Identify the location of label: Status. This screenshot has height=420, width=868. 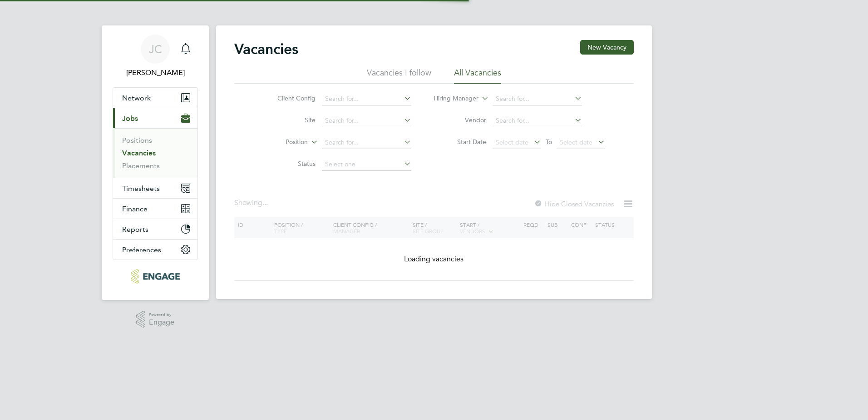
(289, 164).